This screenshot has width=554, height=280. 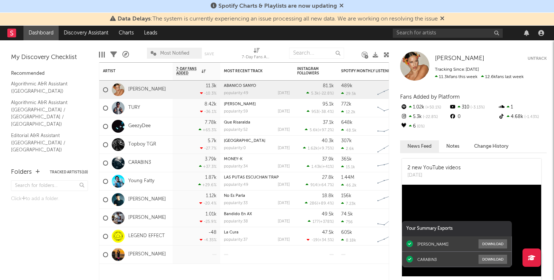 I want to click on div: popularity: 38, so click(x=236, y=221).